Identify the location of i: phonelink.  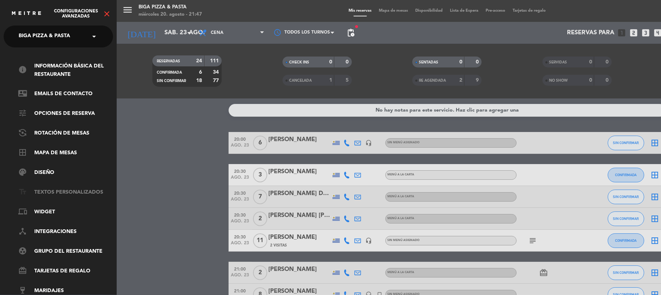
(23, 211).